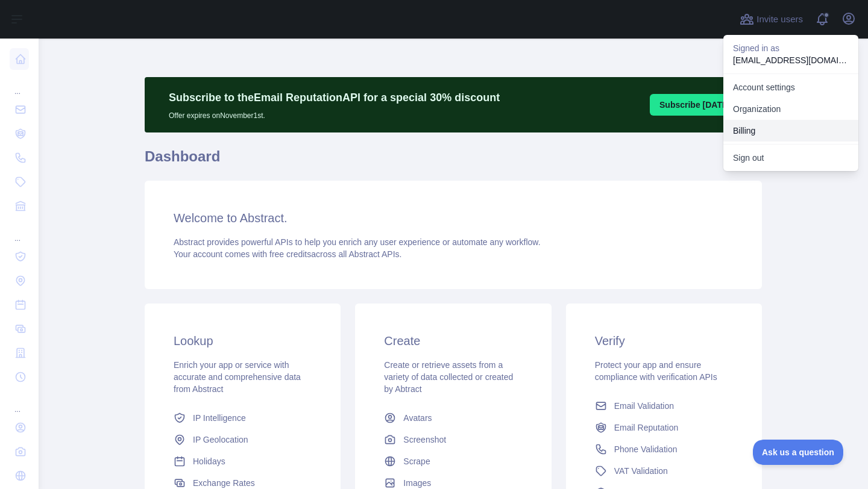 This screenshot has width=868, height=489. What do you see at coordinates (771, 19) in the screenshot?
I see `button: Invite users` at bounding box center [771, 19].